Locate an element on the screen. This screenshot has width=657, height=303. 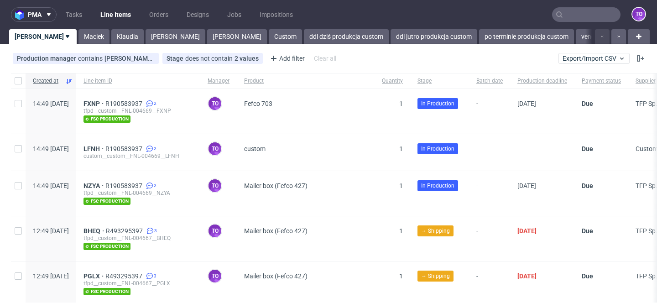
span: Payment status is located at coordinates (602, 81).